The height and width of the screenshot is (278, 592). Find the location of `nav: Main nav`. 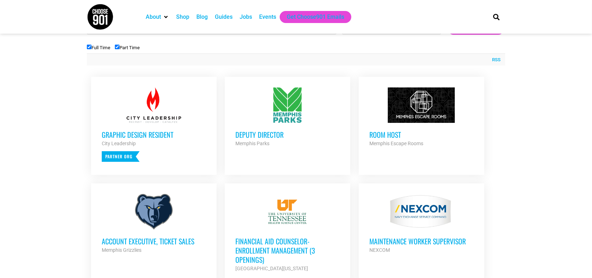

nav: Main nav is located at coordinates (312, 17).